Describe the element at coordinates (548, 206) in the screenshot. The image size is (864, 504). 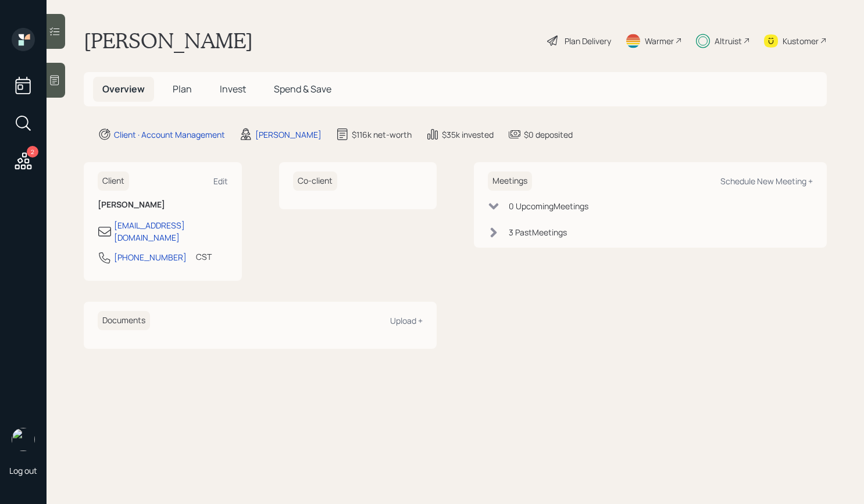
I see `div: 0 Upcoming Meeting s` at that location.